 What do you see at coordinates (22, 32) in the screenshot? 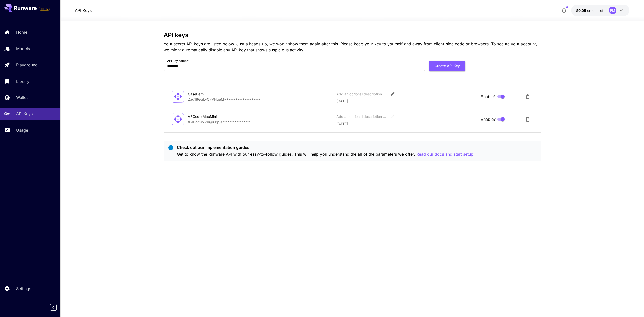
I see `p: Home` at bounding box center [22, 32].